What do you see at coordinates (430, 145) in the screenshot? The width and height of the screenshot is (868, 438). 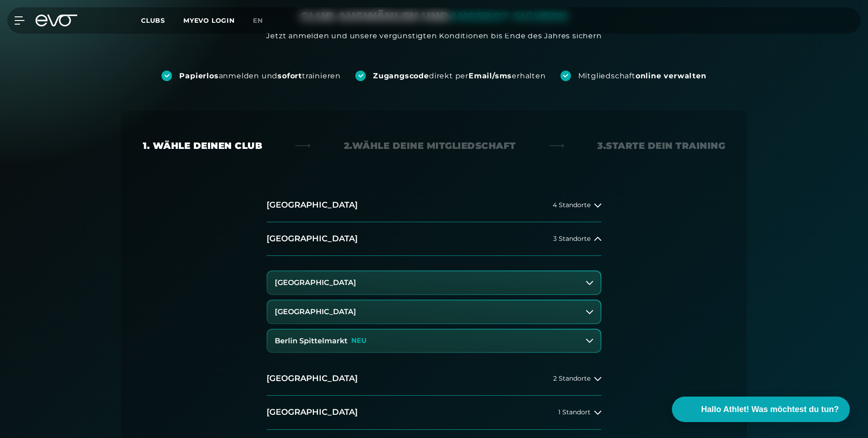 I see `div: 2. Wähle deine Mitgliedschaft` at bounding box center [430, 145].